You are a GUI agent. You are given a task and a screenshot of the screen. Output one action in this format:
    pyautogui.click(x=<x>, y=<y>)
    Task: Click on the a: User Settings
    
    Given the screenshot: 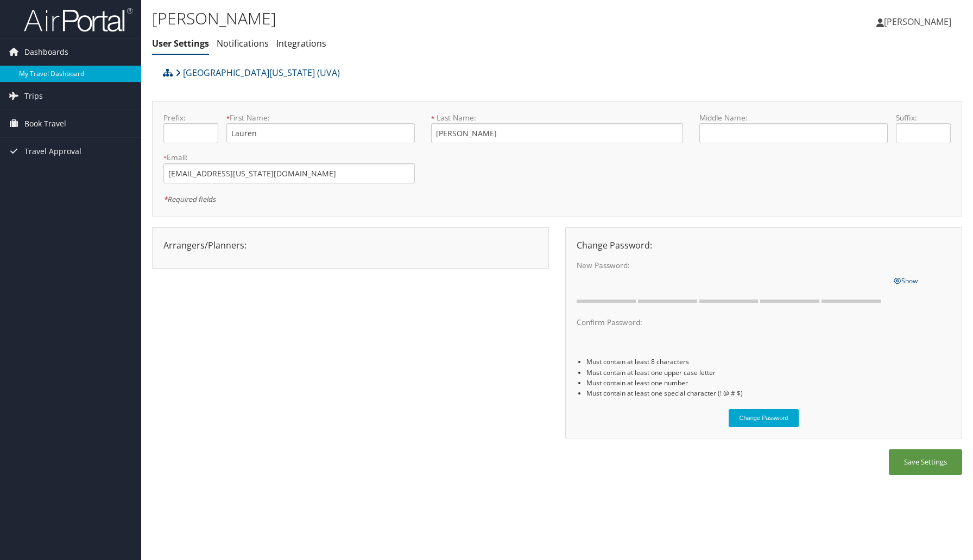 What is the action you would take?
    pyautogui.click(x=180, y=43)
    